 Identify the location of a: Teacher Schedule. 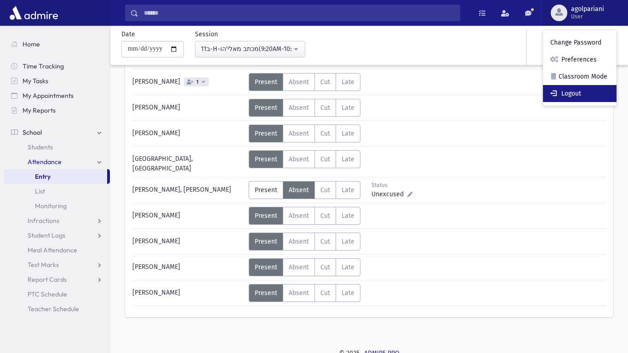
(57, 309).